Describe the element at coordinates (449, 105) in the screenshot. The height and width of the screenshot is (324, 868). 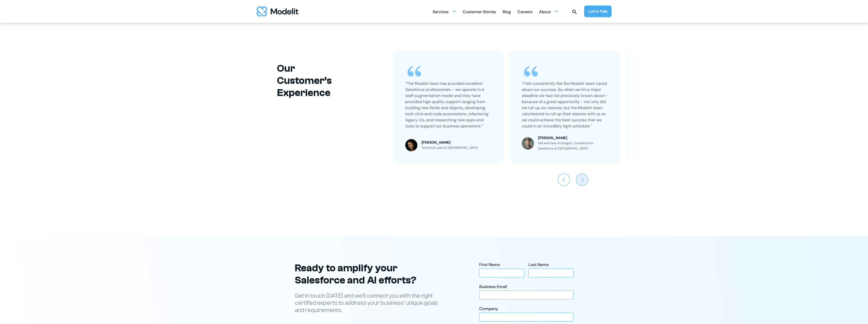
I see `p: “The Modelit team has provided excellent Salesforce professionals – we operate in a staff augment...` at that location.